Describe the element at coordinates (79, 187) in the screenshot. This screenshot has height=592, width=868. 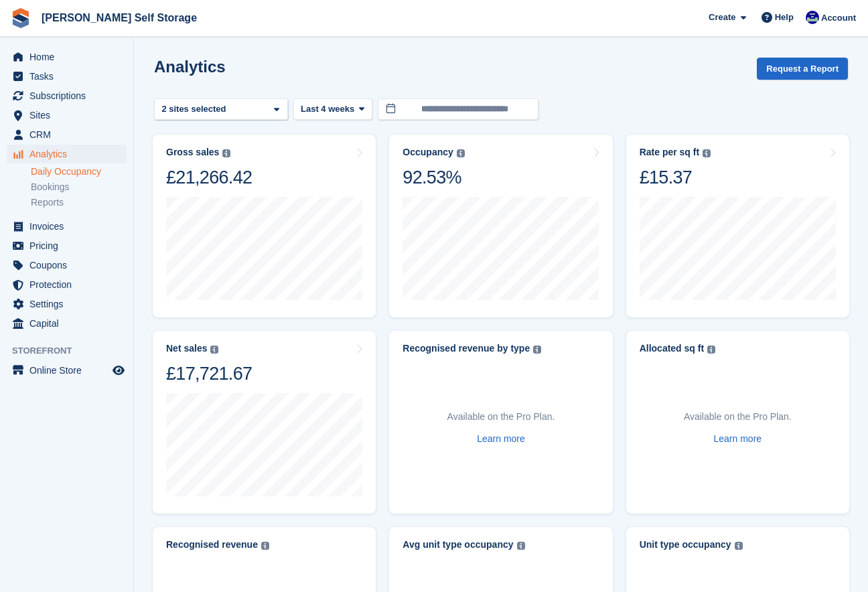
I see `a: Bookings` at that location.